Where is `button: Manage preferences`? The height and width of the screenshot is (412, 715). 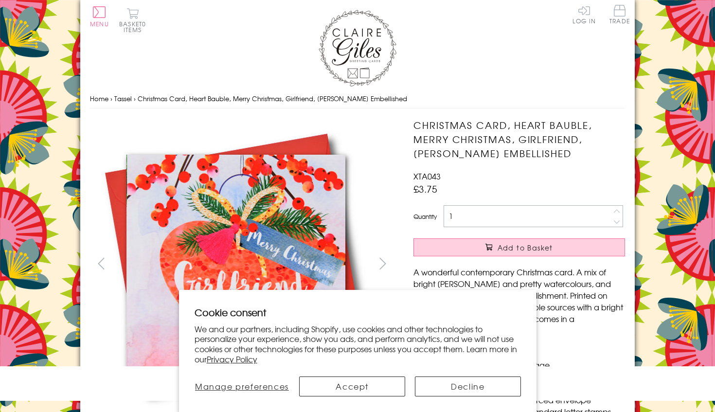 button: Manage preferences is located at coordinates (242, 386).